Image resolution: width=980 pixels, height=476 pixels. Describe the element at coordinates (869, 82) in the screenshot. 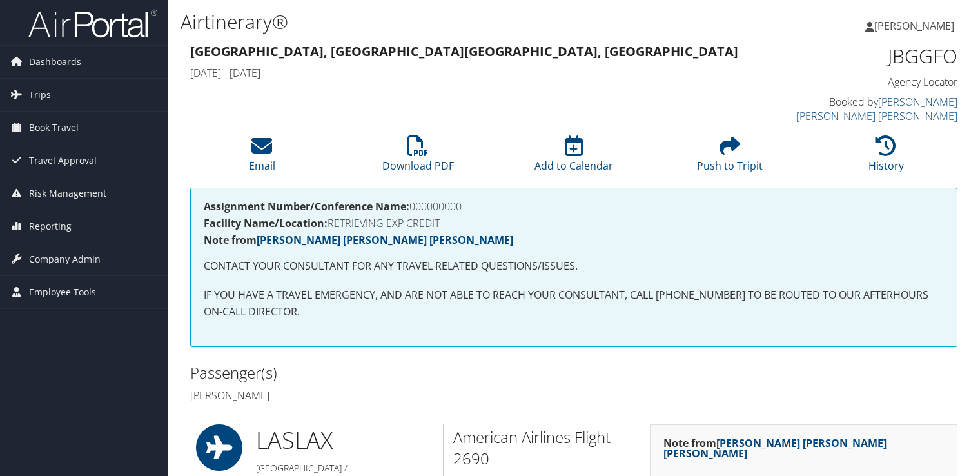

I see `h4: Agency Locator` at that location.